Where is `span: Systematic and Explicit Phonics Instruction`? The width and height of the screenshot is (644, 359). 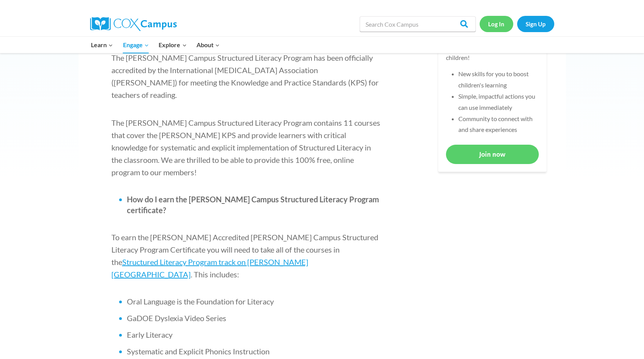 span: Systematic and Explicit Phonics Instruction is located at coordinates (198, 352).